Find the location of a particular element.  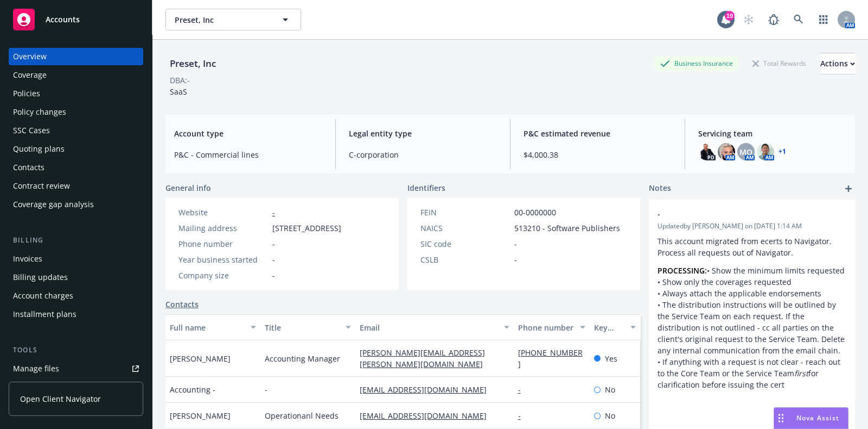

span: Accounting - is located at coordinates (192, 389).